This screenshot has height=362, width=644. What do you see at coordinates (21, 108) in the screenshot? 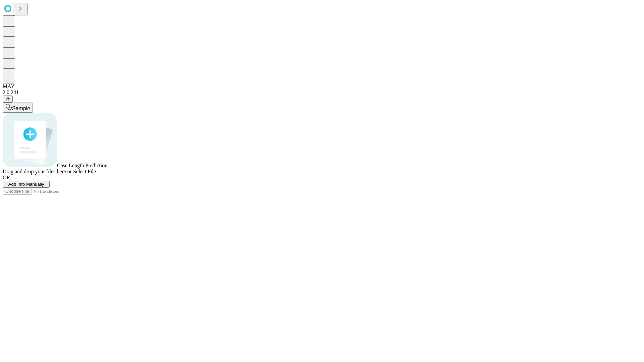
I see `span: Sample` at bounding box center [21, 108].